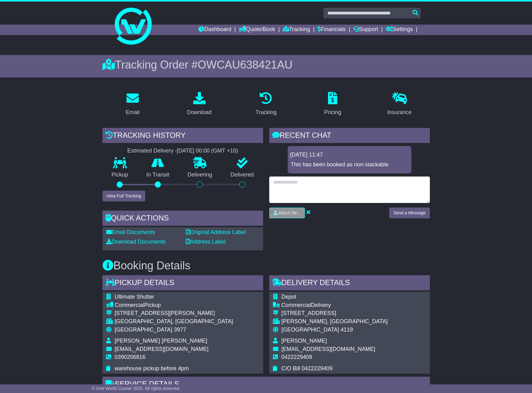 Image resolution: width=532 pixels, height=393 pixels. I want to click on p: This has been booked as non-stackable, so click(350, 165).